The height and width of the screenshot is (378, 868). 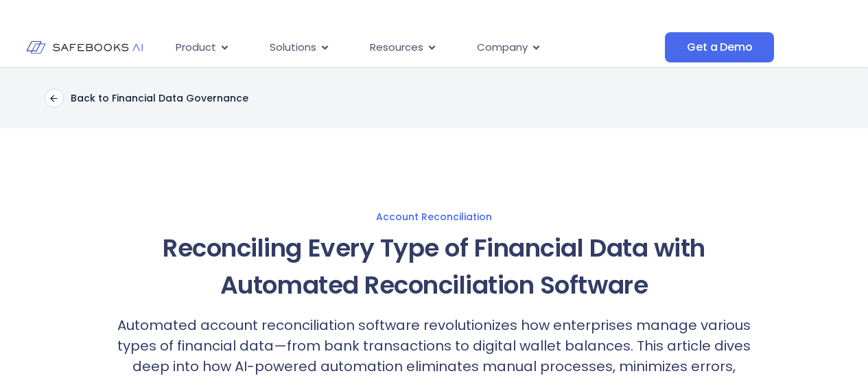 I want to click on span: Solutions, so click(x=293, y=47).